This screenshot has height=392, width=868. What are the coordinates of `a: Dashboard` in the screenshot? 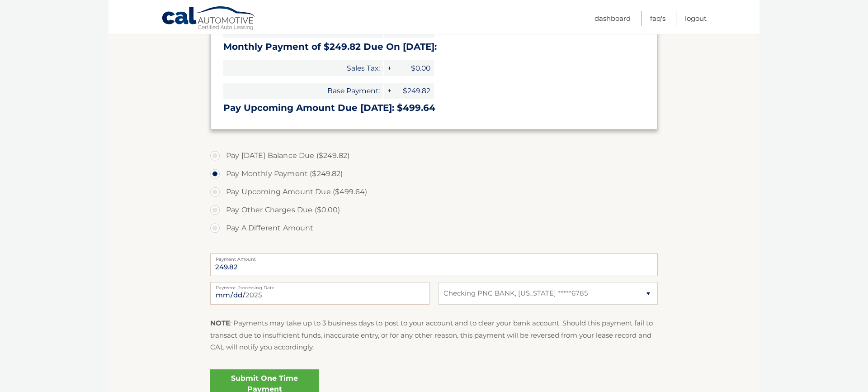 It's located at (612, 18).